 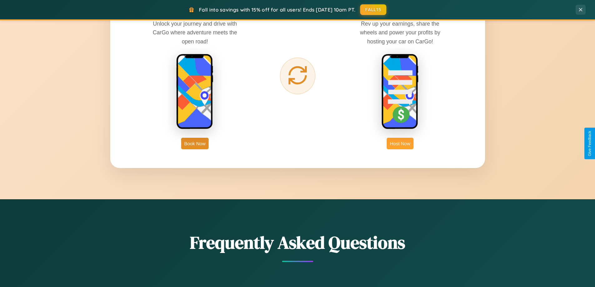 I want to click on button: Book Now, so click(x=195, y=143).